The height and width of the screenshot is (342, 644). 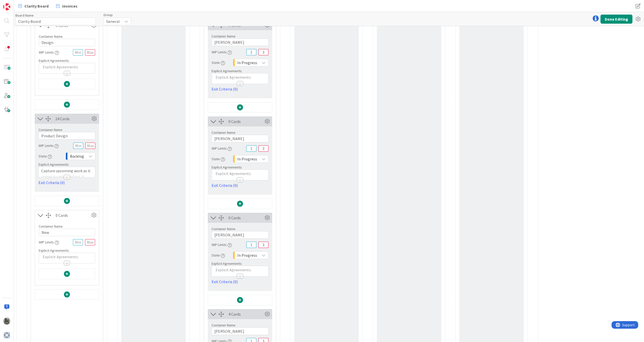 What do you see at coordinates (108, 15) in the screenshot?
I see `span: Group` at bounding box center [108, 15].